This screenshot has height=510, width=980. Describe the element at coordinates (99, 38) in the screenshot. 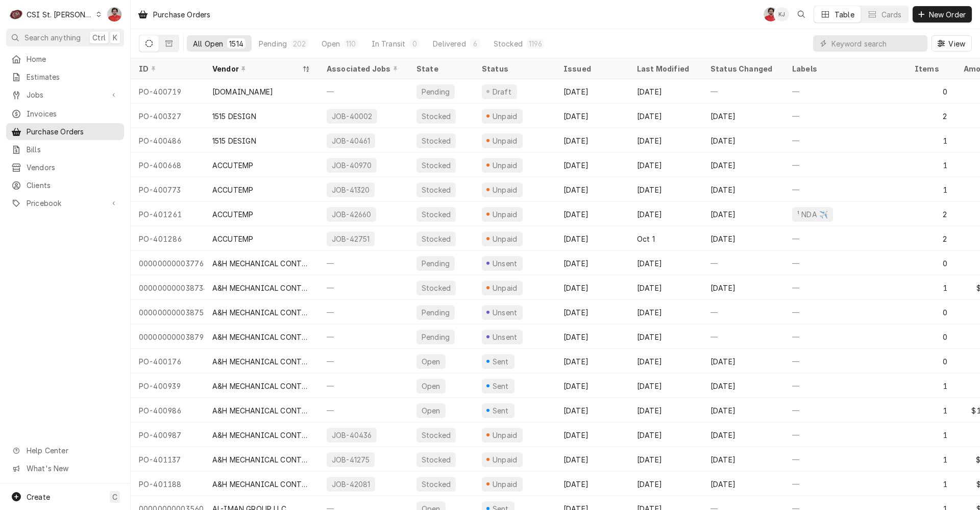

I see `span: Ctrl` at that location.